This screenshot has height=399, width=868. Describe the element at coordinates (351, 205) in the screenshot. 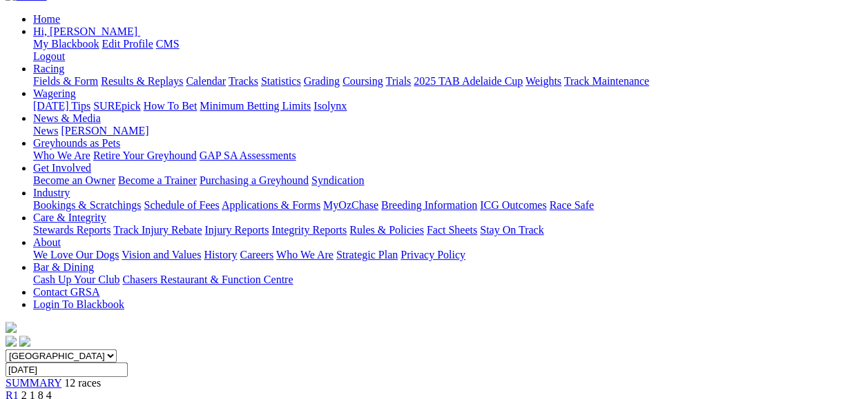

I see `a: MyOzChase` at that location.